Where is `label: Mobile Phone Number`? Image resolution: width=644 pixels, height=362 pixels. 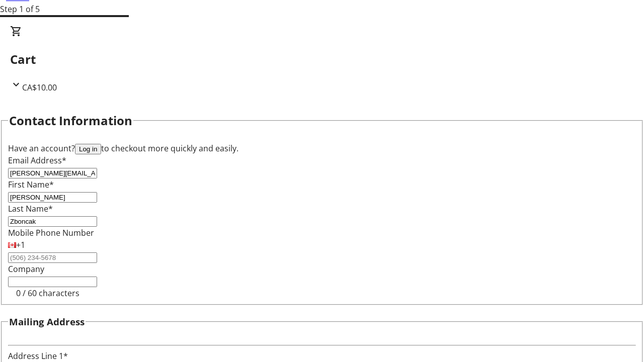
label: Mobile Phone Number is located at coordinates (51, 233).